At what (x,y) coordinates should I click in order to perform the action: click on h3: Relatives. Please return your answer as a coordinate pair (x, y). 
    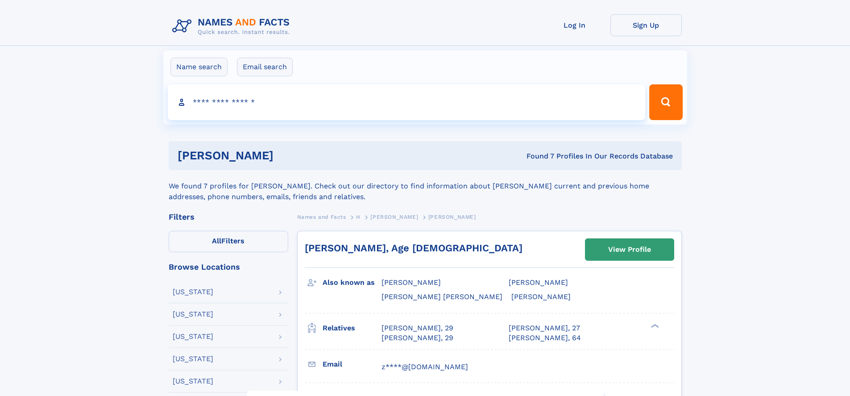
    Looking at the image, I should click on (352, 328).